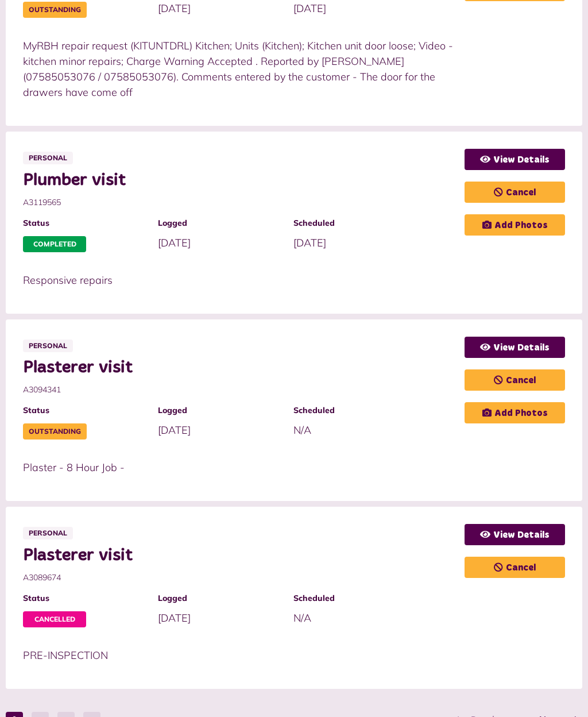 This screenshot has width=588, height=717. What do you see at coordinates (237, 390) in the screenshot?
I see `span: A3094341` at bounding box center [237, 390].